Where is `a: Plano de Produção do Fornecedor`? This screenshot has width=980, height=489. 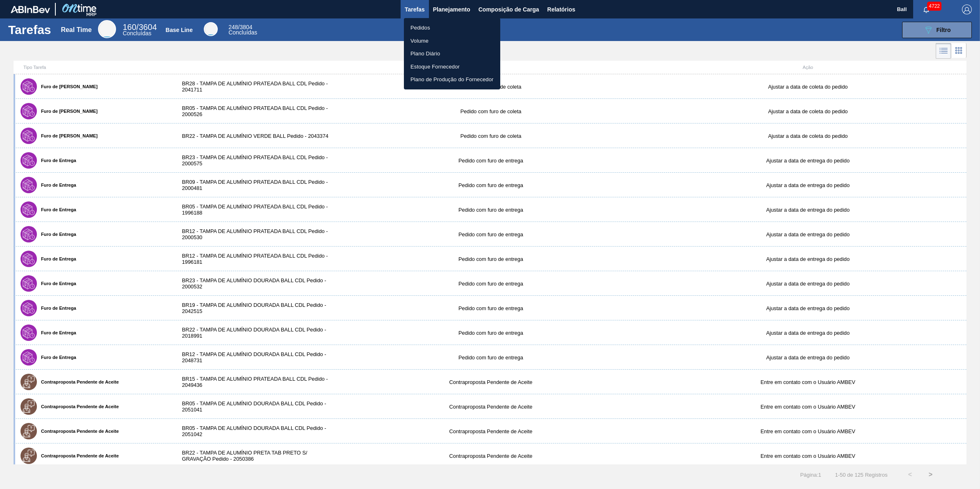
a: Plano de Produção do Fornecedor is located at coordinates (452, 79).